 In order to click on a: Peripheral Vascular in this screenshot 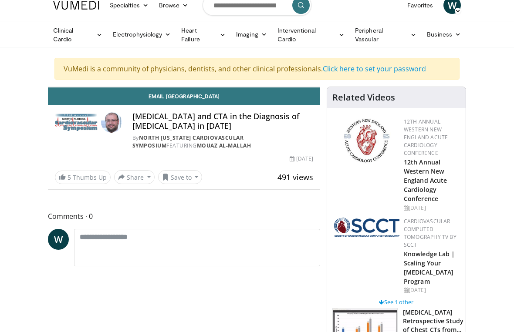, I will do `click(385, 35)`.